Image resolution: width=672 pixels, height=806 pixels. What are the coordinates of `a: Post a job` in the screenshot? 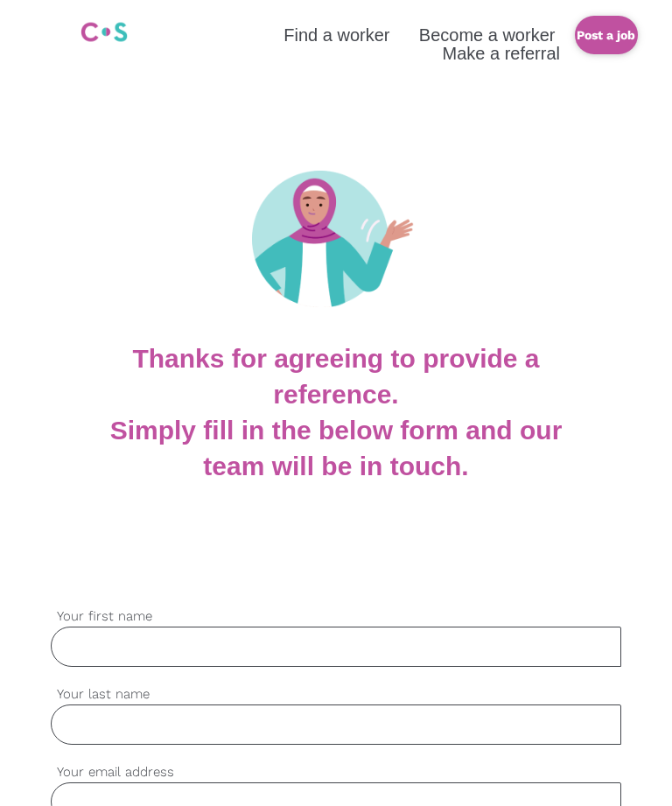 It's located at (607, 35).